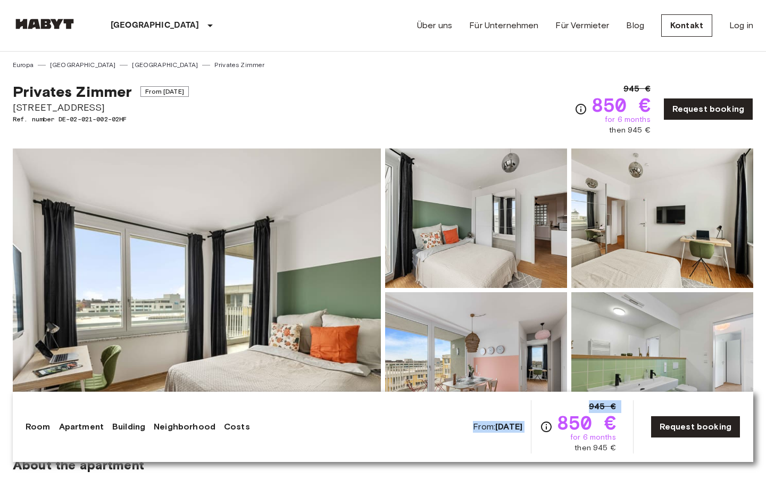  Describe the element at coordinates (81, 427) in the screenshot. I see `a: Apartment` at that location.